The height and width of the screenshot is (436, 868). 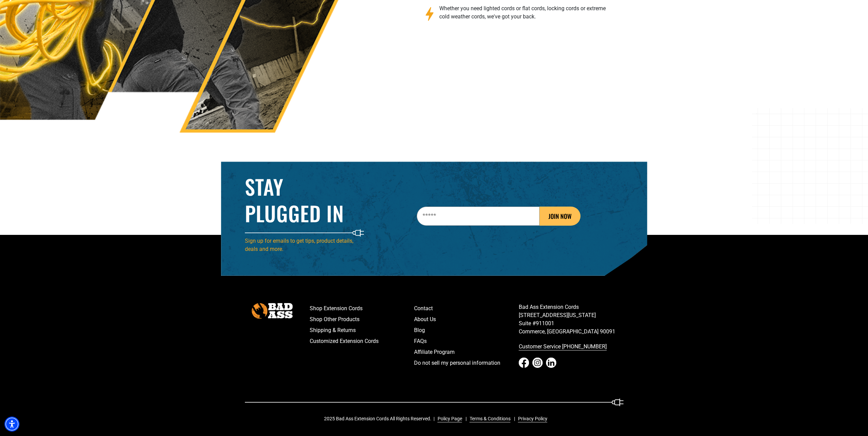 I want to click on a: Affiliate Program, so click(x=466, y=352).